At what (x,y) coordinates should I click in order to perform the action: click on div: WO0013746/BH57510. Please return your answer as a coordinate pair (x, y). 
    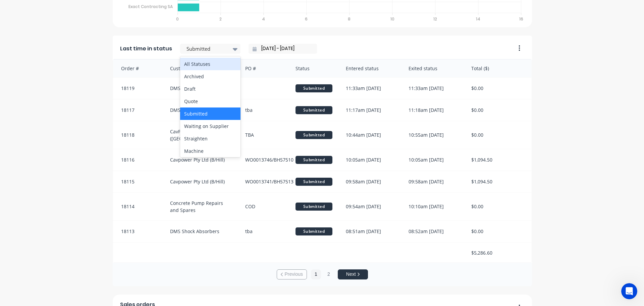
    Looking at the image, I should click on (264, 160).